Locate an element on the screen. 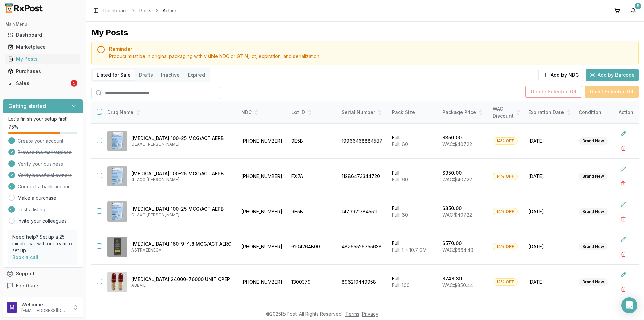 The width and height of the screenshot is (644, 320). button: Listed for Sale is located at coordinates (114, 75).